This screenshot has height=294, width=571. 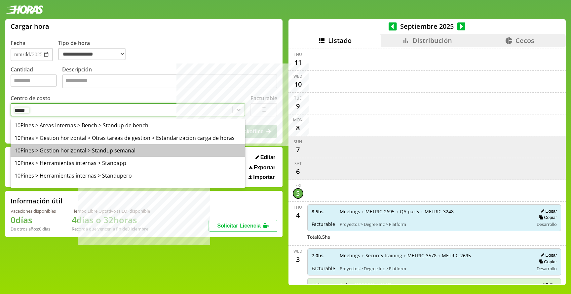 I want to click on select: Tipo de hora, so click(x=92, y=54).